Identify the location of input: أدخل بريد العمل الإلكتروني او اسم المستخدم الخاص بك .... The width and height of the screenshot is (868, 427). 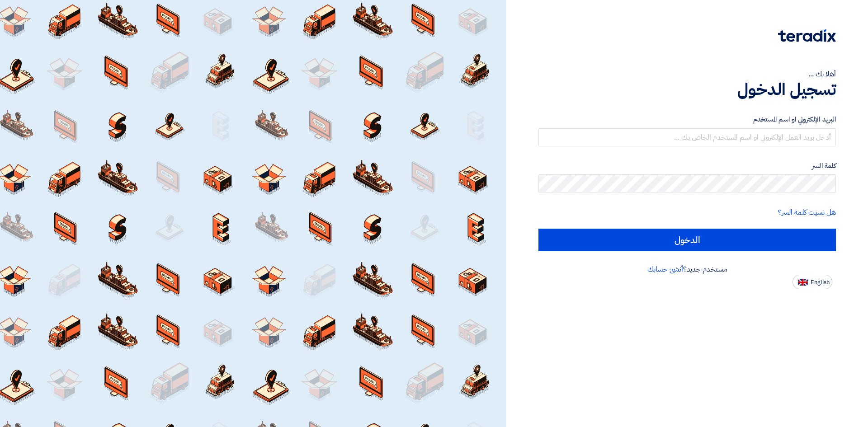
(687, 137).